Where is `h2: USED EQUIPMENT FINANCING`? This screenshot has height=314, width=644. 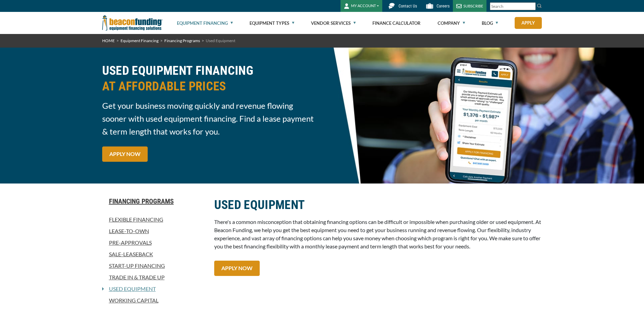 h2: USED EQUIPMENT FINANCING is located at coordinates (210, 78).